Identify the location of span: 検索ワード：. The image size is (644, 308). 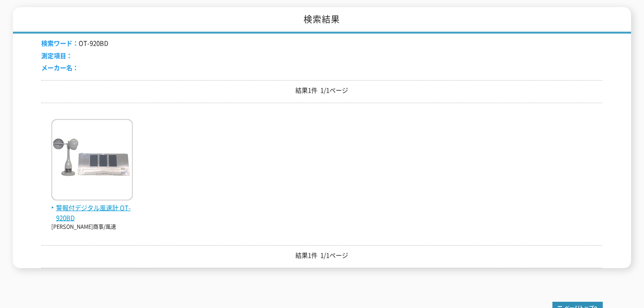
(60, 43).